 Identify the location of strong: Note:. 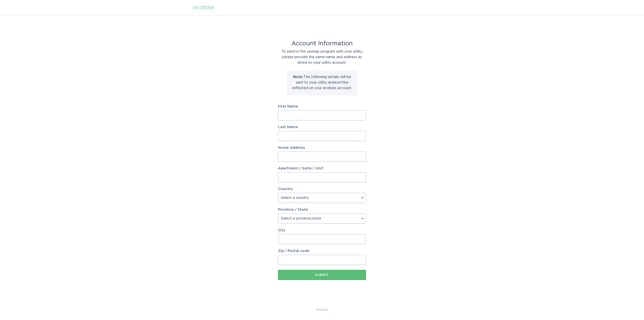
(298, 77).